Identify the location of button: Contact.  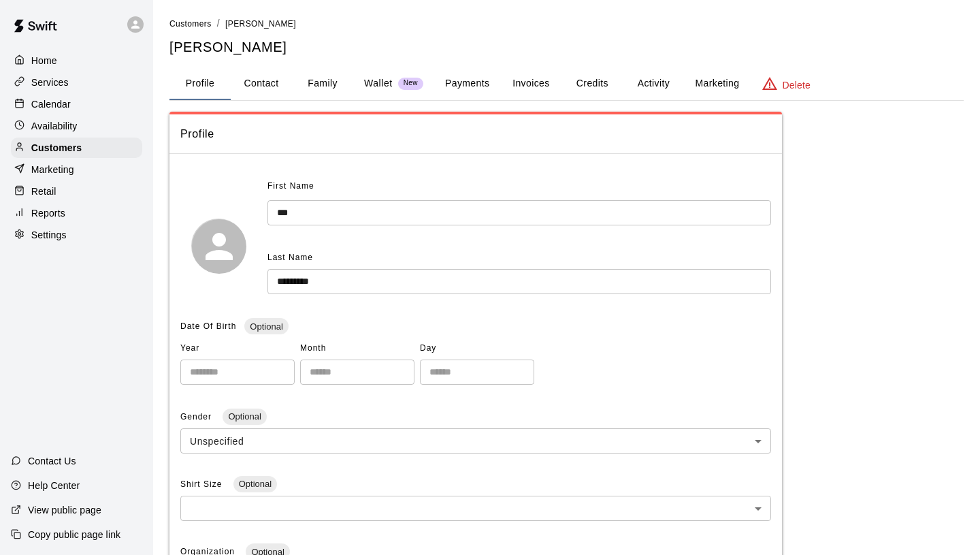
(261, 83).